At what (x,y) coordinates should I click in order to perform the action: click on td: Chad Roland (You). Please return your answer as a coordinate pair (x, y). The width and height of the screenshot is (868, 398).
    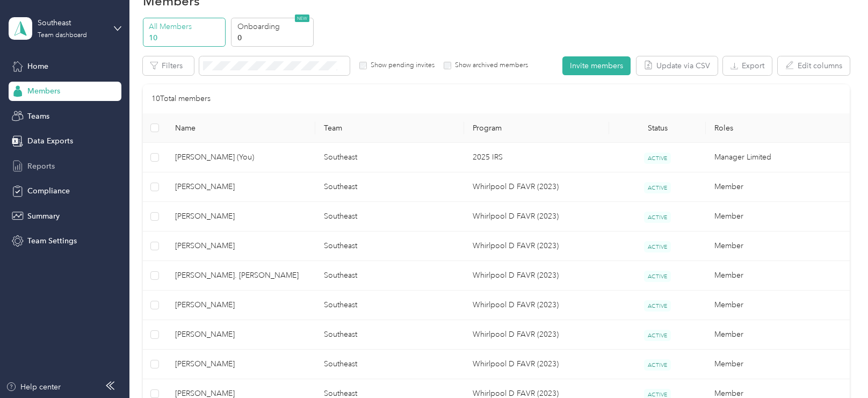
    Looking at the image, I should click on (241, 157).